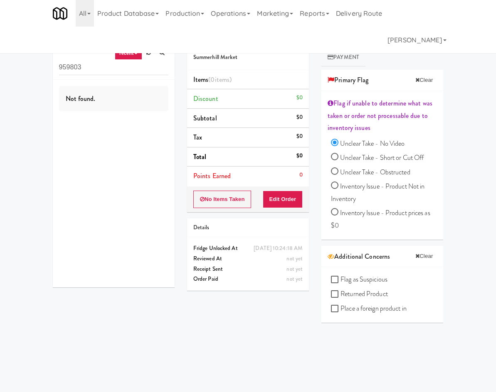 The width and height of the screenshot is (496, 392). What do you see at coordinates (205, 118) in the screenshot?
I see `span: Subtotal` at bounding box center [205, 118].